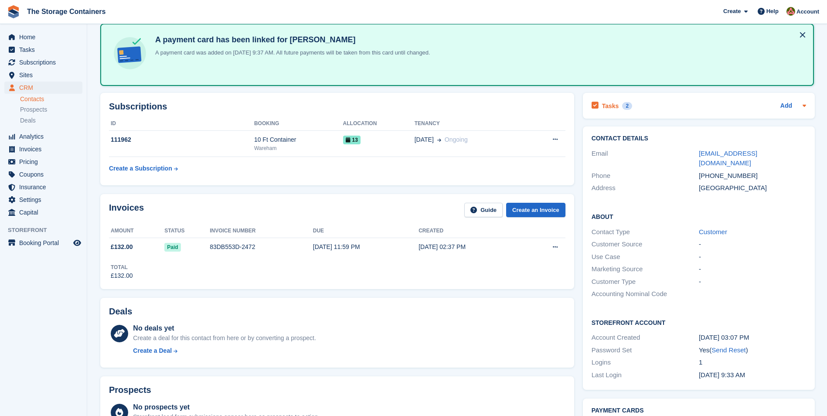  Describe the element at coordinates (66, 11) in the screenshot. I see `a: The Storage Containers` at that location.